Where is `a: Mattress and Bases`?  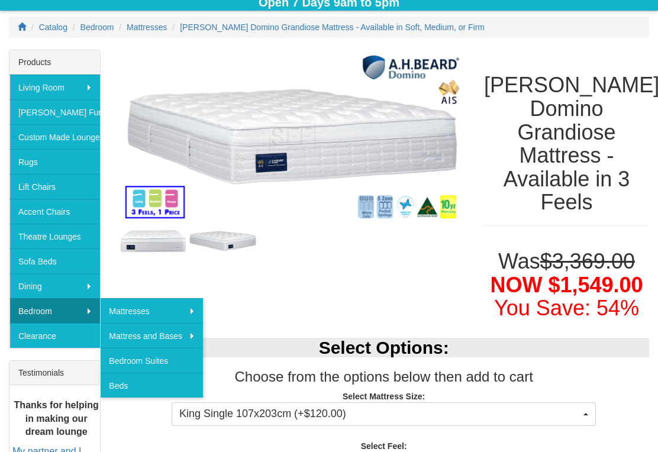
a: Mattress and Bases is located at coordinates (151, 335).